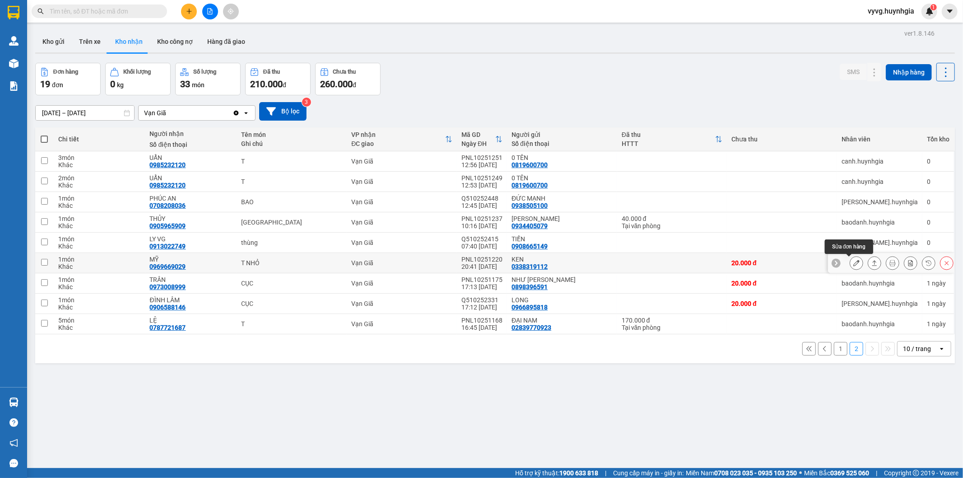 Image resolution: width=963 pixels, height=478 pixels. Describe the element at coordinates (57, 85) in the screenshot. I see `span: đơn` at that location.